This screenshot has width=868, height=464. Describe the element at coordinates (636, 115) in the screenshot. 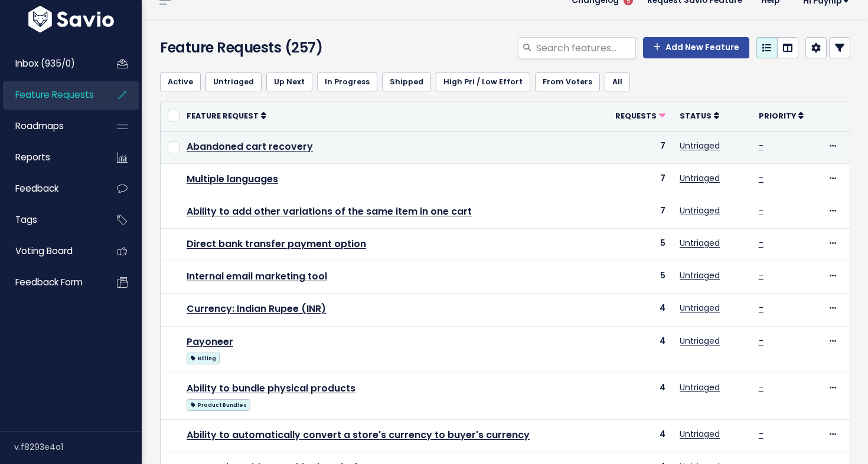

I see `span: Requests` at that location.